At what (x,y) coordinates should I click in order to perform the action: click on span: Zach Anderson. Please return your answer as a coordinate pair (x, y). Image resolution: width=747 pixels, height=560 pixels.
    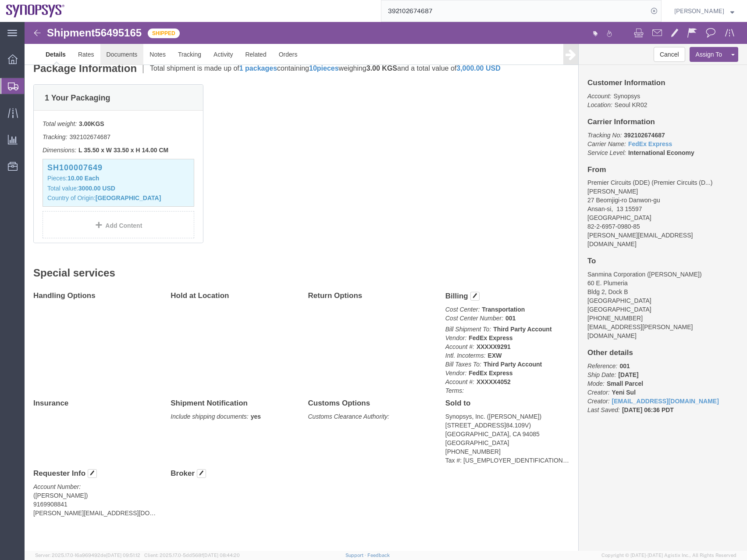
    Looking at the image, I should click on (699, 11).